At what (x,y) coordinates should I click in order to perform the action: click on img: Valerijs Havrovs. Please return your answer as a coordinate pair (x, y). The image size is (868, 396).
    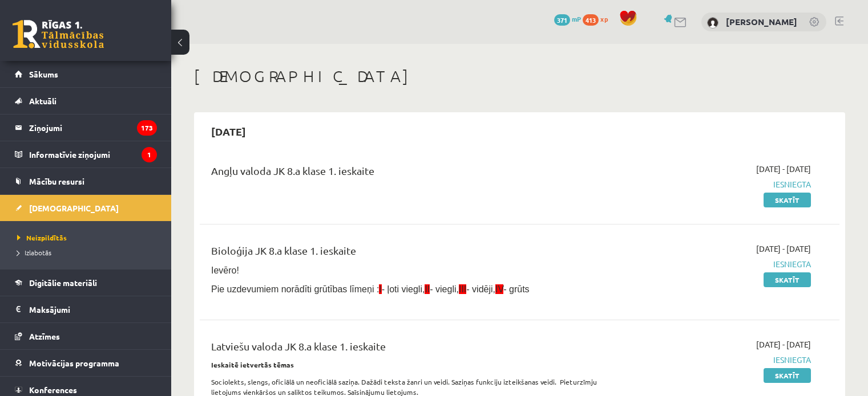
    Looking at the image, I should click on (713, 23).